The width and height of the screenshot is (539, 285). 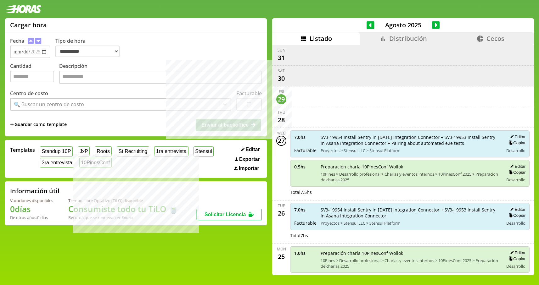 I want to click on div: Thu, so click(x=281, y=112).